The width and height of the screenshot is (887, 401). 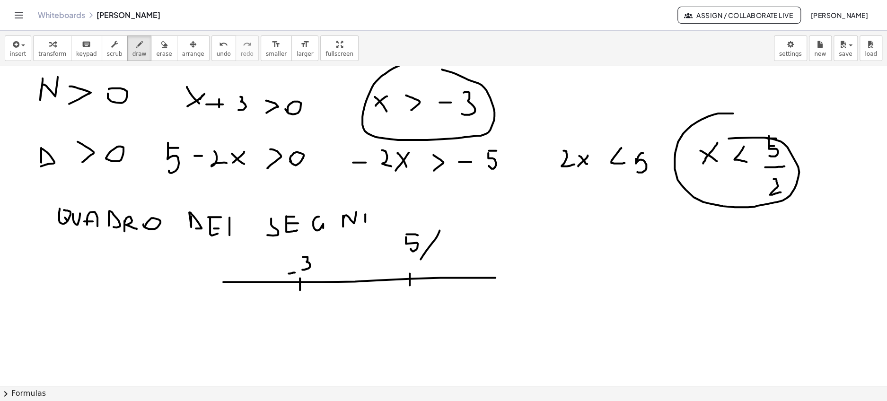 What do you see at coordinates (276, 48) in the screenshot?
I see `button: format_sizesmaller` at bounding box center [276, 48].